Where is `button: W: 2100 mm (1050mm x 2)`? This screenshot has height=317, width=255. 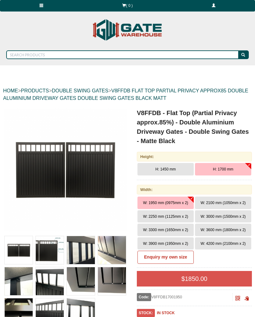 button: W: 2100 mm (1050mm x 2) is located at coordinates (223, 203).